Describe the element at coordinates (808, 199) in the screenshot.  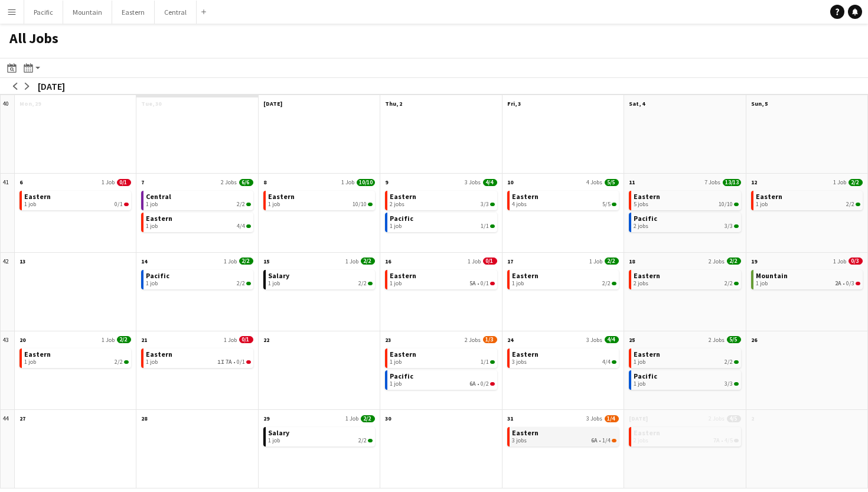
I see `a: Eastern1 job2/2` at that location.